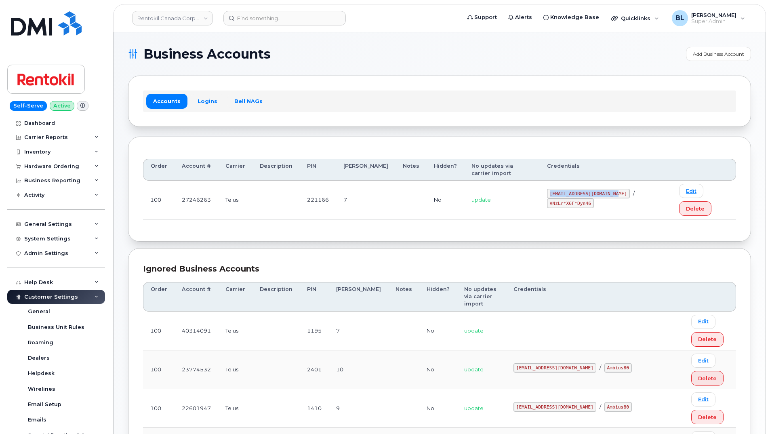  I want to click on a: Logins, so click(207, 101).